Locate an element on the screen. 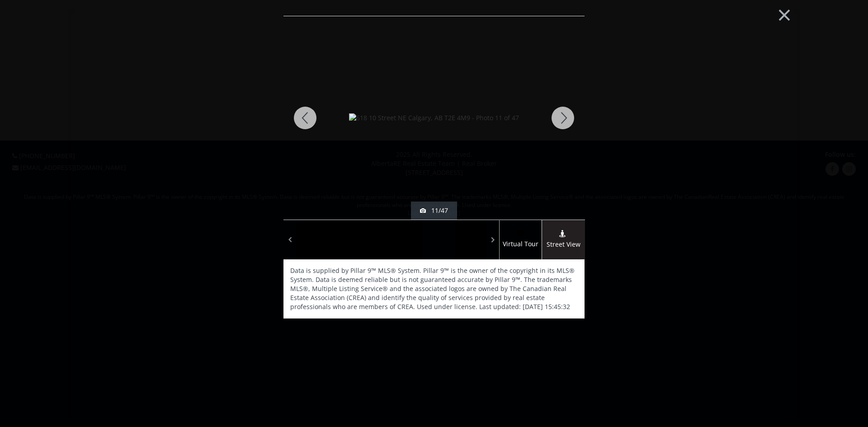 Image resolution: width=868 pixels, height=427 pixels. img: virtual tour icon is located at coordinates (520, 233).